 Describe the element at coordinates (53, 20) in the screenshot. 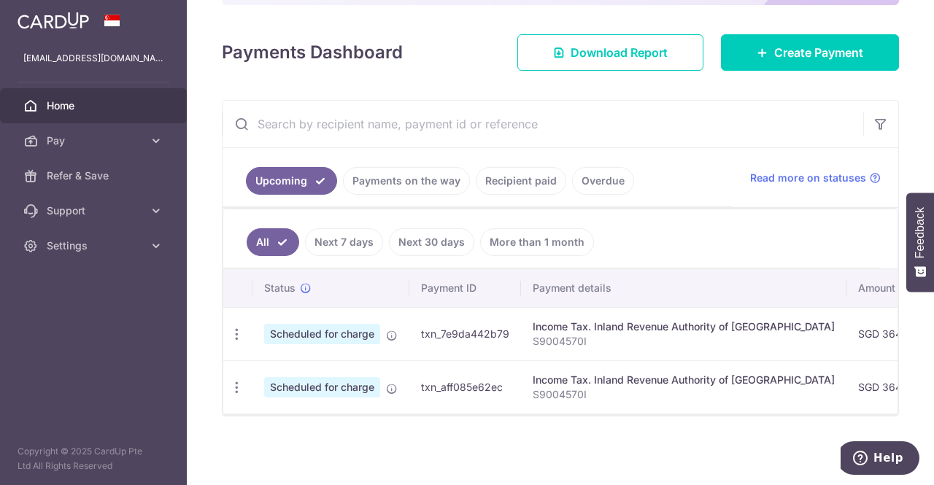

I see `img: CardUp` at that location.